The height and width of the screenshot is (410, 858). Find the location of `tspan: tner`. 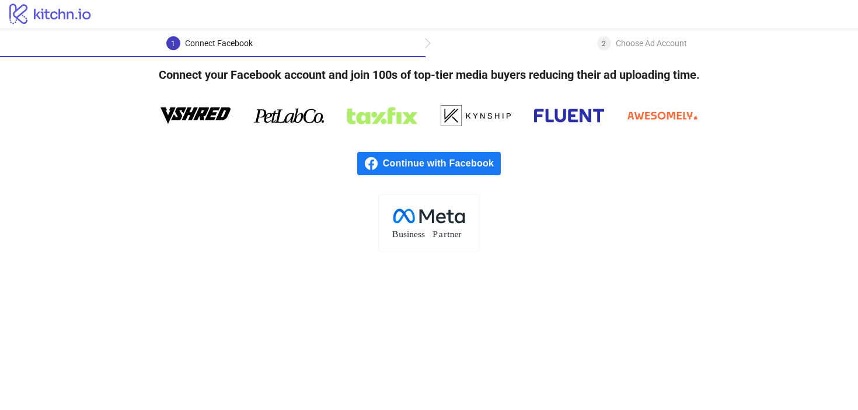

tspan: tner is located at coordinates (454, 233).